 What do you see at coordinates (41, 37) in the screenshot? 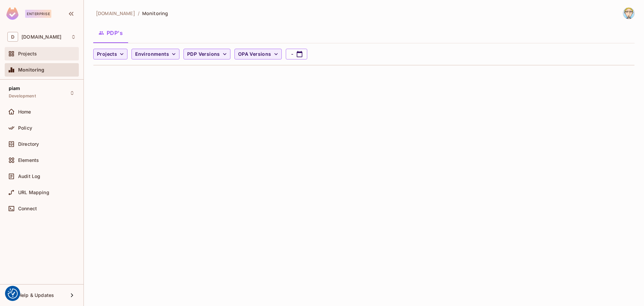
I see `span: Workspace: datev.de` at bounding box center [41, 37].